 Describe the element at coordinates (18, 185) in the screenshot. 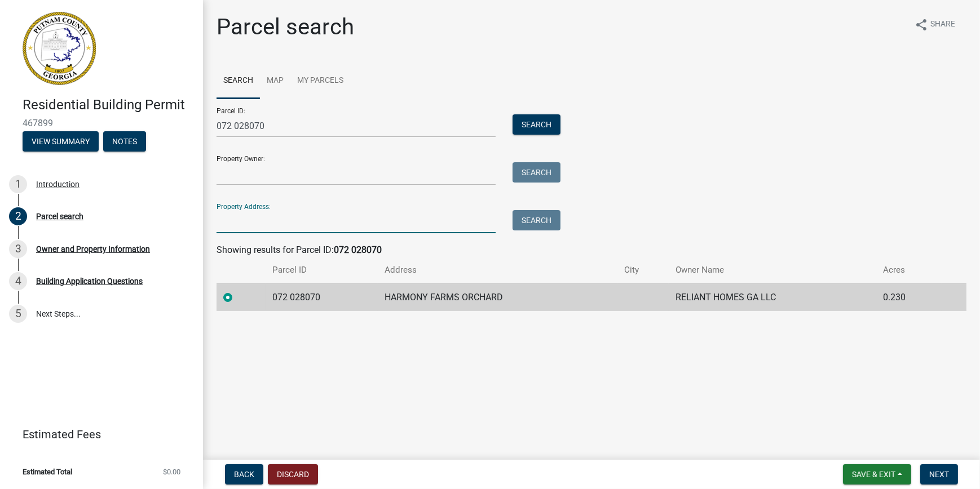

I see `div: 1` at that location.